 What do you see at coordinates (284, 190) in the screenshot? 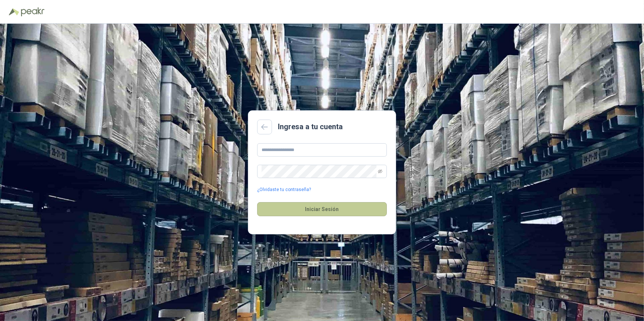
I see `a: ¿Olvidaste tu contraseña?` at bounding box center [284, 190].